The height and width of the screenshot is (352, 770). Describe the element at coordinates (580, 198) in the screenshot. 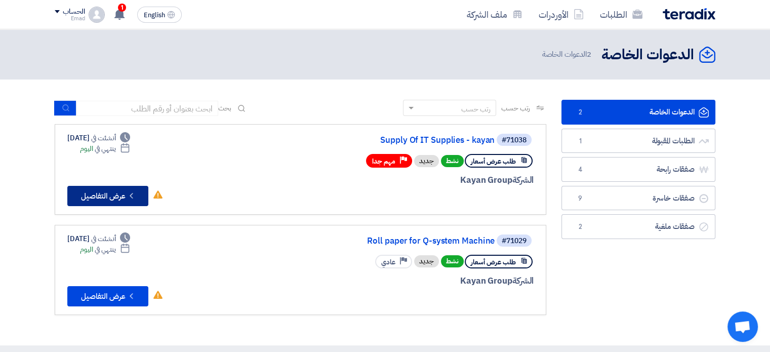

I see `span: 9` at that location.